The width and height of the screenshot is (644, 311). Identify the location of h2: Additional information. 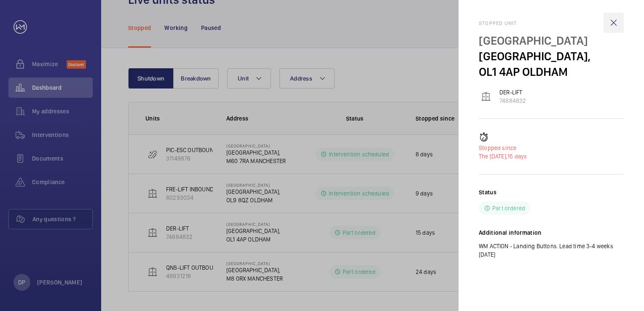
(551, 233).